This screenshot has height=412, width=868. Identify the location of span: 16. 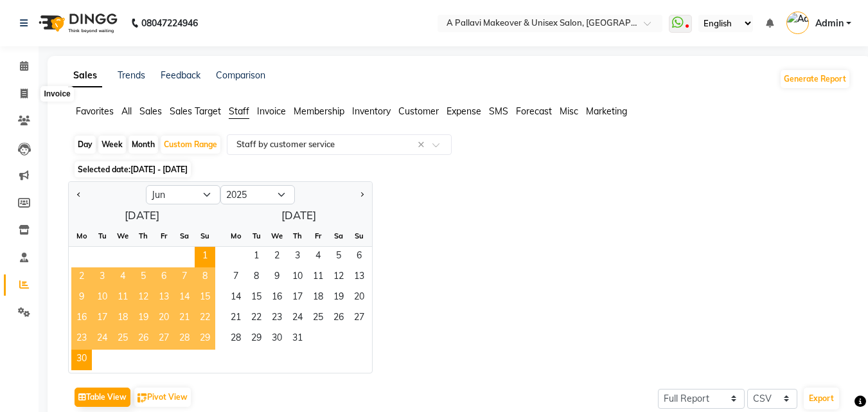
(82, 319).